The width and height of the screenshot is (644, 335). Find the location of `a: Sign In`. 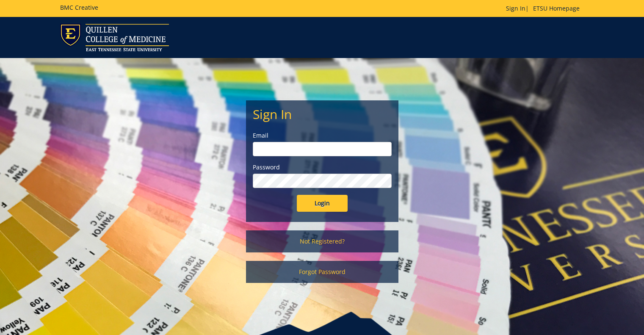

a: Sign In is located at coordinates (516, 8).